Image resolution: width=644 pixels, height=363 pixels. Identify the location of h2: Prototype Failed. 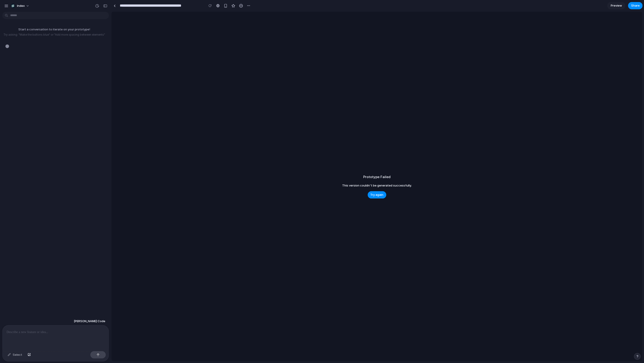
(377, 177).